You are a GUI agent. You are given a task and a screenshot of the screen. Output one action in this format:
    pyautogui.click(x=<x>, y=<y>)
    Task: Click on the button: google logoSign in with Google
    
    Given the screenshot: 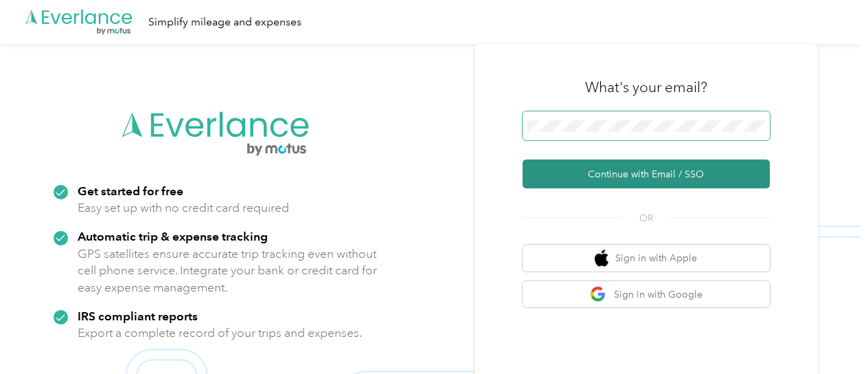 What is the action you would take?
    pyautogui.click(x=646, y=294)
    